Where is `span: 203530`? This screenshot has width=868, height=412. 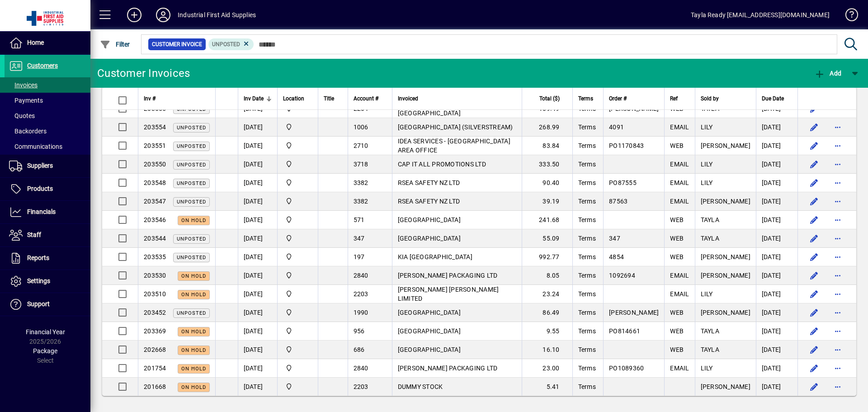
span: 203530 is located at coordinates (155, 276).